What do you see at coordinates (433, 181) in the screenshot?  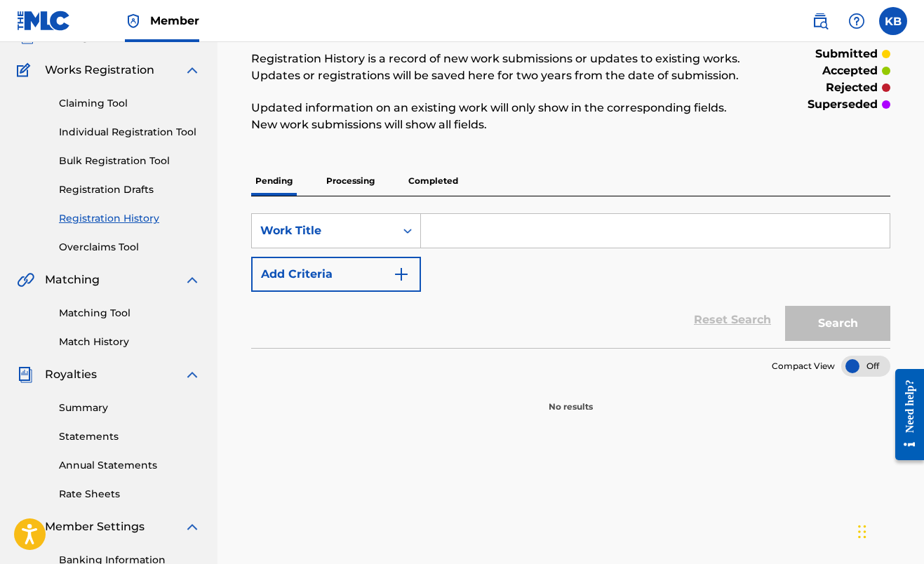 I see `p: Completed` at bounding box center [433, 181].